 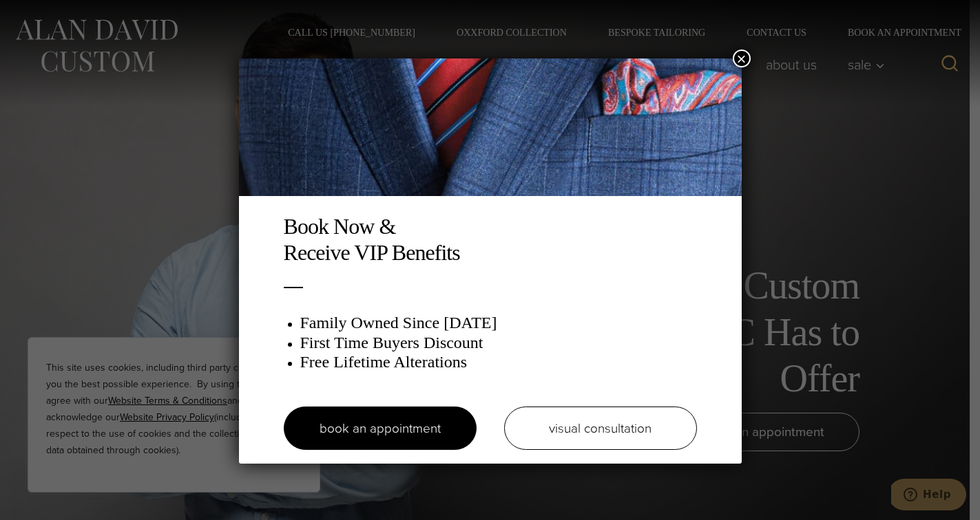 What do you see at coordinates (498, 342) in the screenshot?
I see `h3: First Time Buyers Discount` at bounding box center [498, 342].